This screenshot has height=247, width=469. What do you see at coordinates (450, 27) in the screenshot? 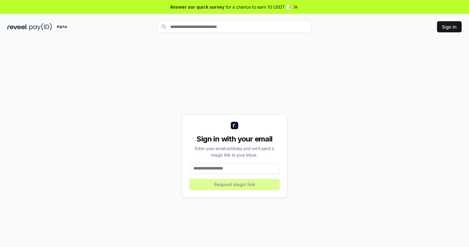
I see `button: Sign In` at bounding box center [450, 27].